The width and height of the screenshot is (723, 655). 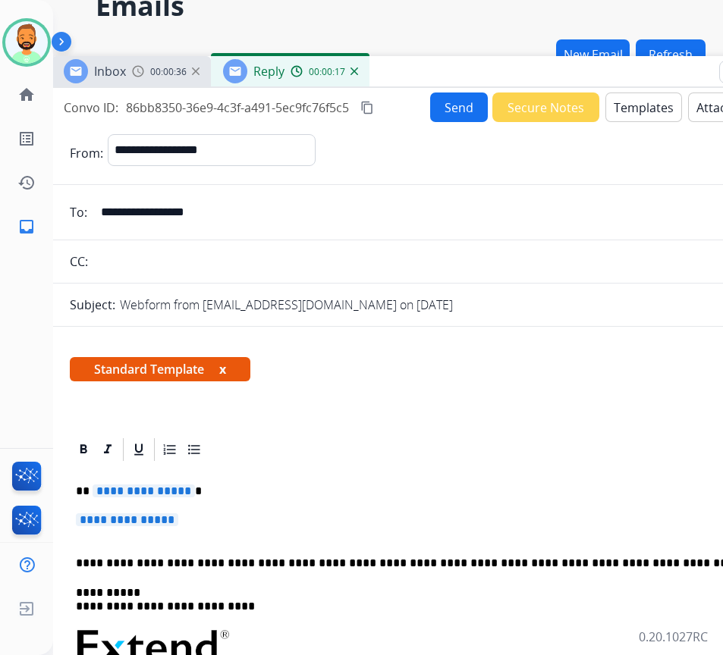 I want to click on mat-icon: content_copy, so click(x=367, y=108).